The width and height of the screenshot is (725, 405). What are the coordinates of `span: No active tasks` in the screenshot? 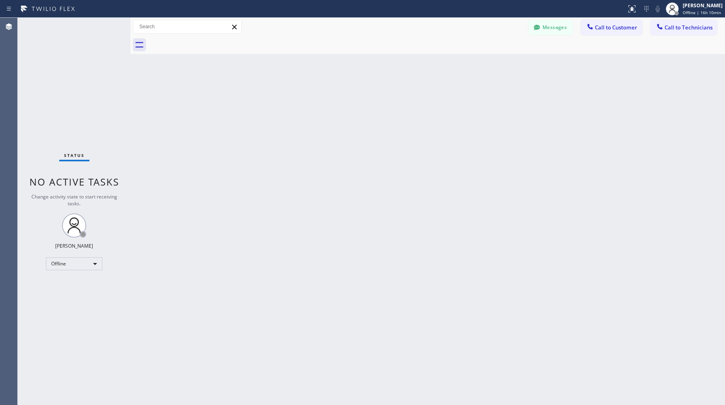 It's located at (74, 181).